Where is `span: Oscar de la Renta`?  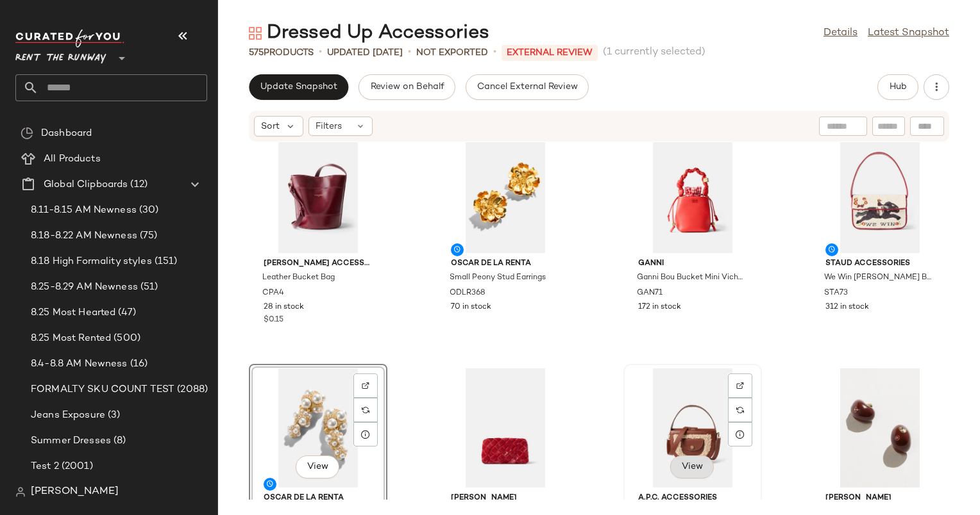 span: Oscar de la Renta is located at coordinates (505, 264).